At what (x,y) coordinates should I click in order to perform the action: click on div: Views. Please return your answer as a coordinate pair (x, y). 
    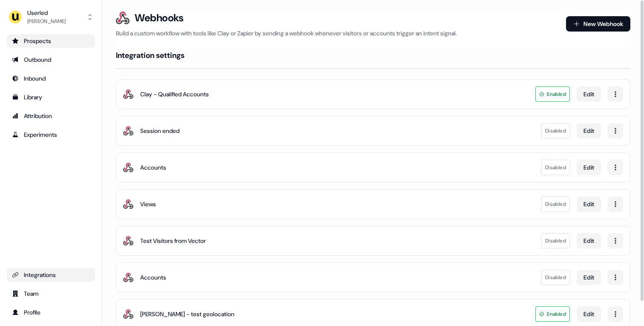
    Looking at the image, I should click on (148, 204).